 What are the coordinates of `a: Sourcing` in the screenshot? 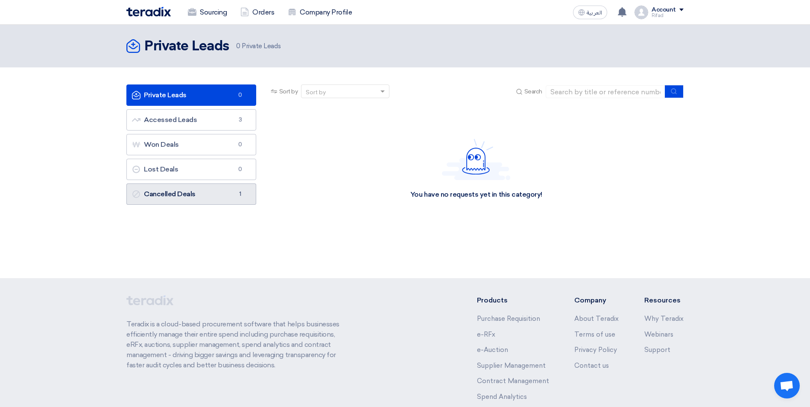 It's located at (207, 12).